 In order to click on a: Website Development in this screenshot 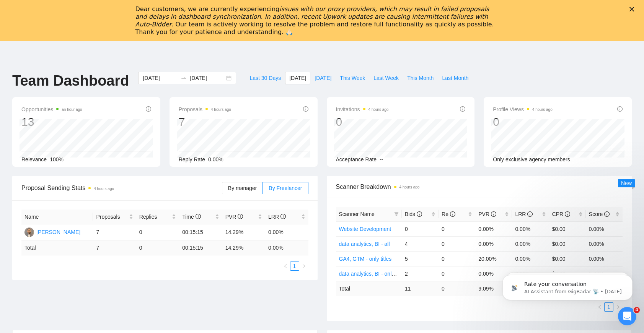, I will do `click(365, 229)`.